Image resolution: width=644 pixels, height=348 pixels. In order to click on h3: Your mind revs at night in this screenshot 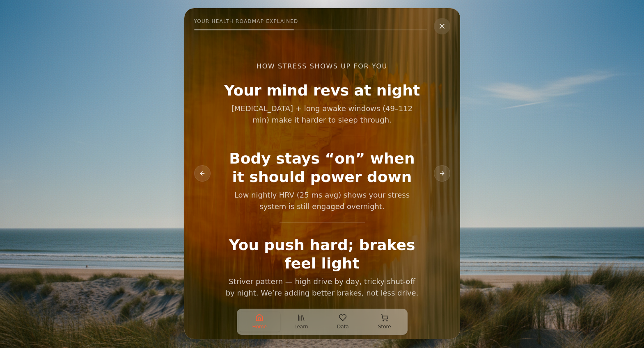, I will do `click(322, 90)`.